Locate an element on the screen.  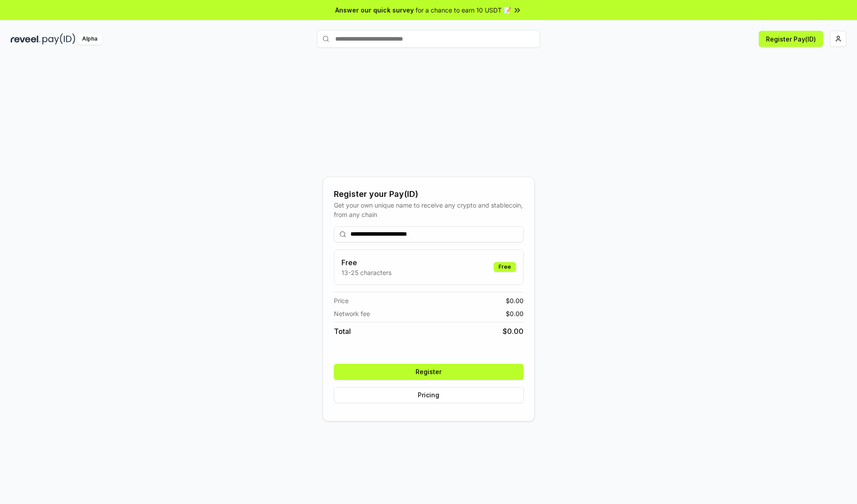
span: for a chance to earn 10 USDT 📝 is located at coordinates (463, 10).